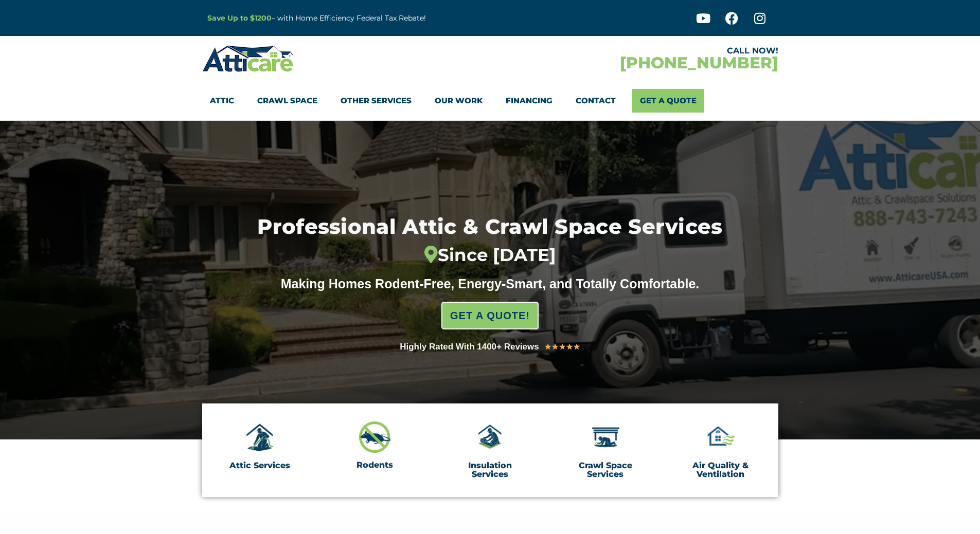 The height and width of the screenshot is (534, 980). I want to click on div: Highly Rated With 1400+ Reviews, so click(469, 347).